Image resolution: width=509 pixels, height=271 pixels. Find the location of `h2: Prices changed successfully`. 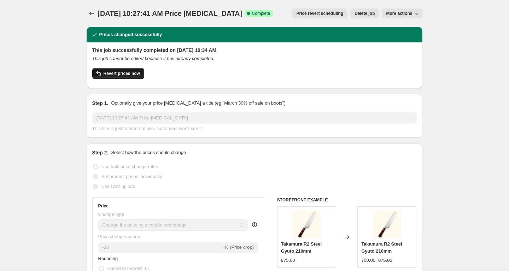

h2: Prices changed successfully is located at coordinates (131, 35).